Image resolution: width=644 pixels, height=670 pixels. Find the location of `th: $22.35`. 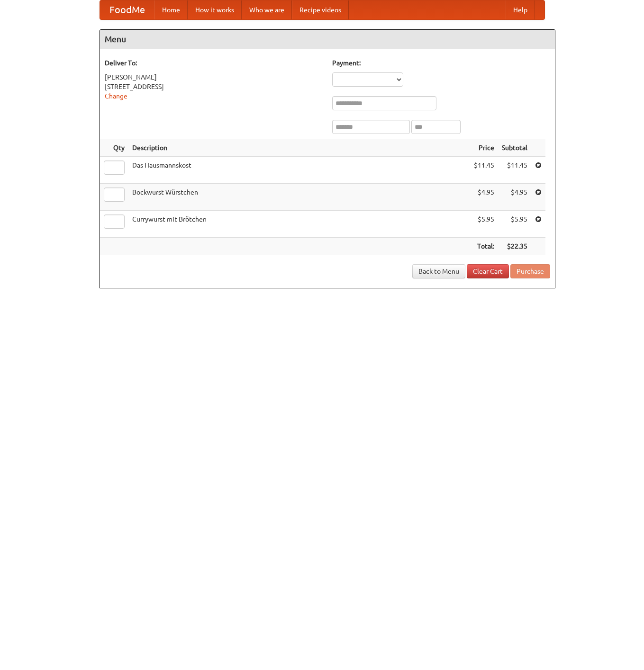

th: $22.35 is located at coordinates (514, 246).